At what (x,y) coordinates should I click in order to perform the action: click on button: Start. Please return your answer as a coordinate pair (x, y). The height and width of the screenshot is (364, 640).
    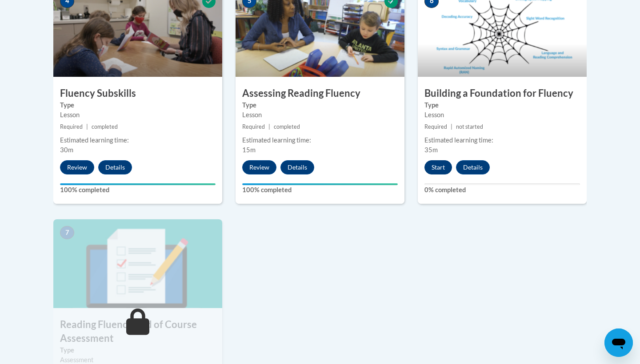
    Looking at the image, I should click on (438, 167).